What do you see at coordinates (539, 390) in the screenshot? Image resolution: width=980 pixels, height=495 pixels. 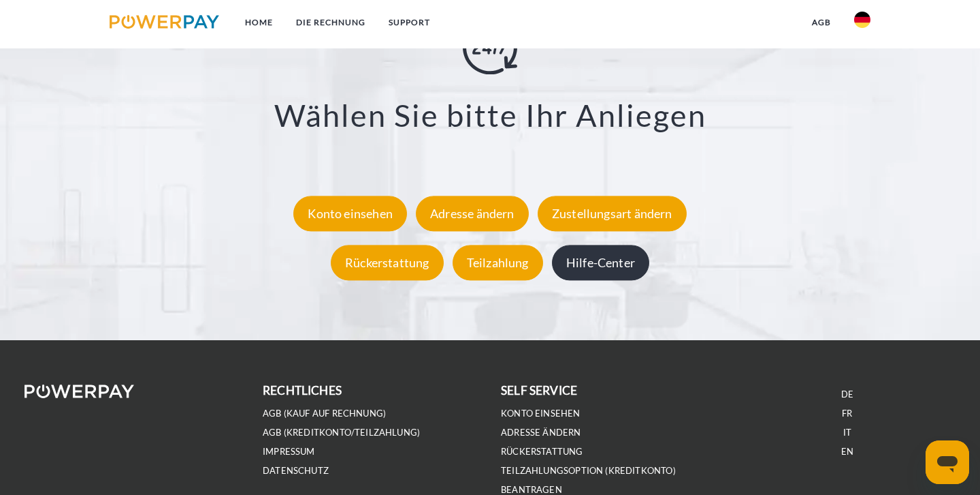 I see `b: self service` at bounding box center [539, 390].